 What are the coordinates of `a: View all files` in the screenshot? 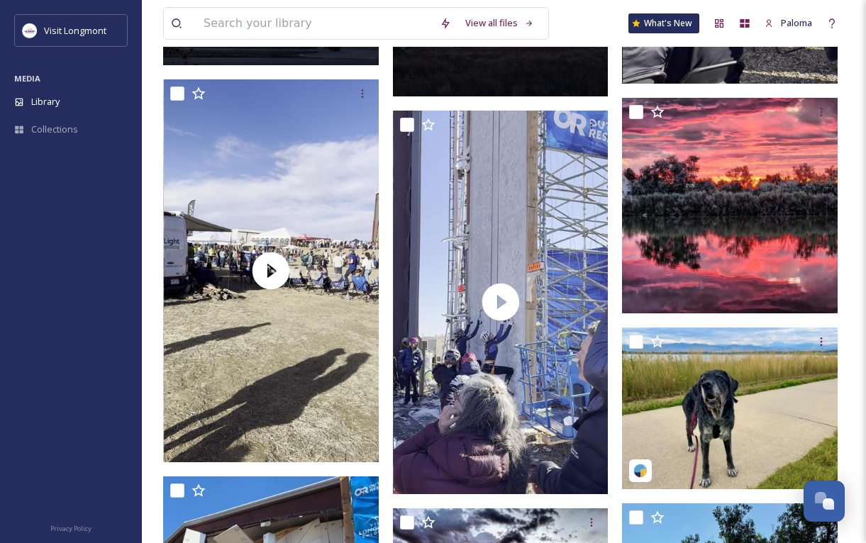 It's located at (499, 23).